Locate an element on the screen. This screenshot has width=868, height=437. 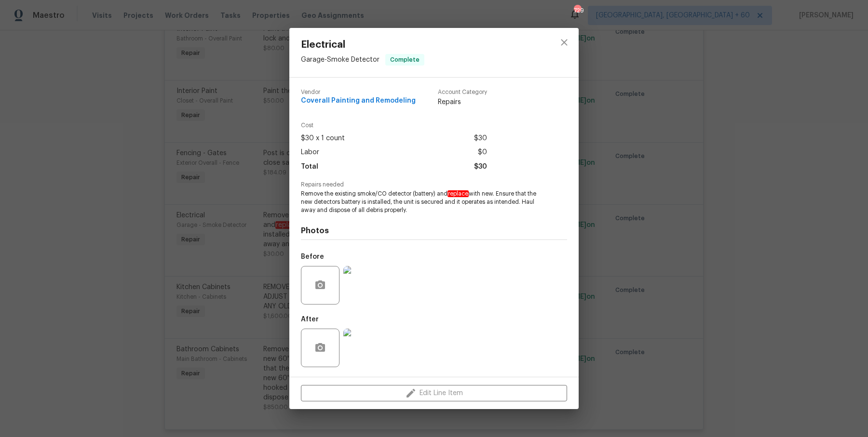
h5: Before is located at coordinates (312, 257).